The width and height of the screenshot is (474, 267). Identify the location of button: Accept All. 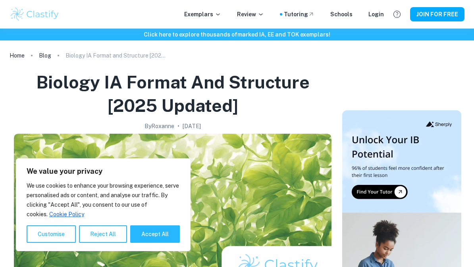
(155, 234).